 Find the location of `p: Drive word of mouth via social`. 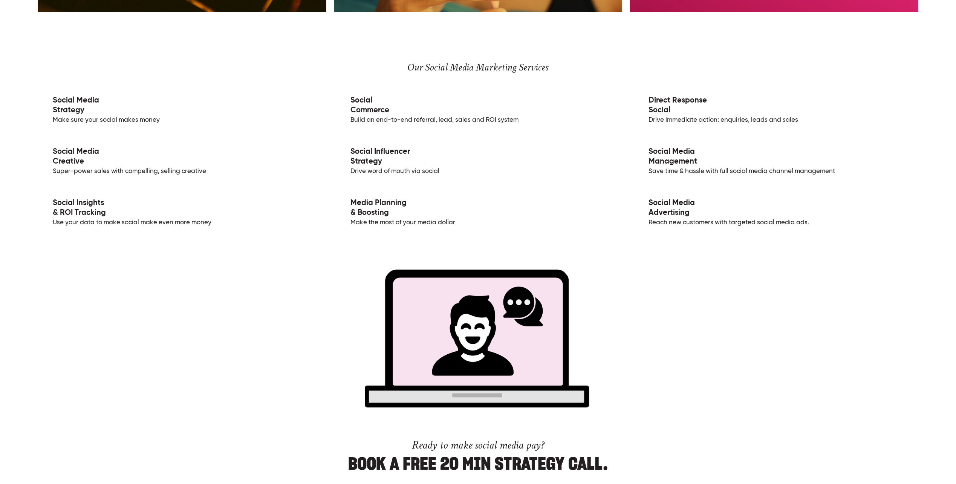

p: Drive word of mouth via social is located at coordinates (478, 157).